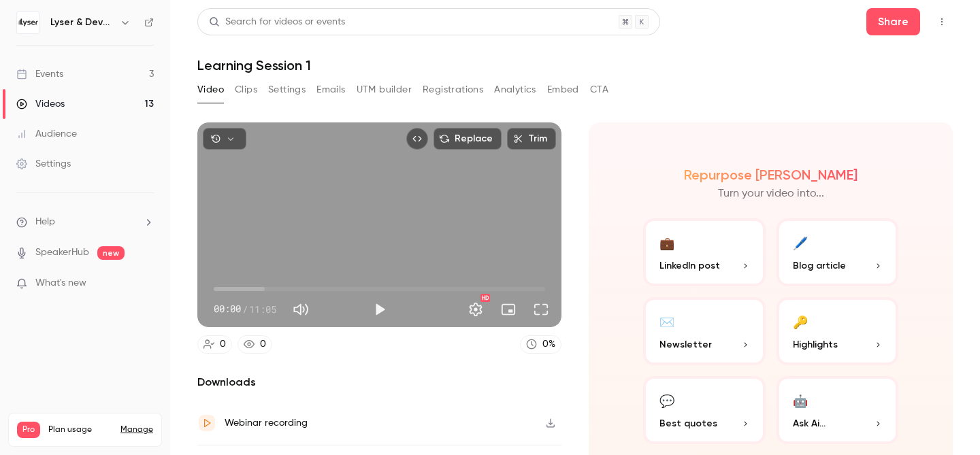  Describe the element at coordinates (62, 252) in the screenshot. I see `a: SpeakerHub` at that location.